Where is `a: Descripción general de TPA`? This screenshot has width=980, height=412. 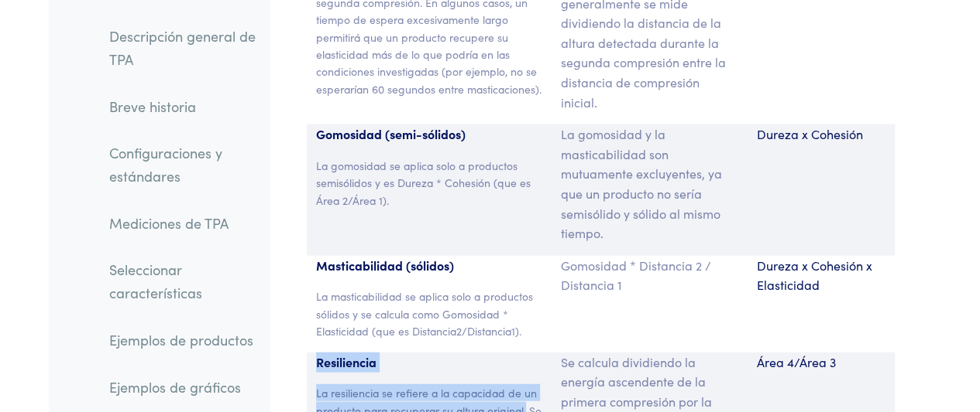
a: Descripción general de TPA is located at coordinates (183, 47).